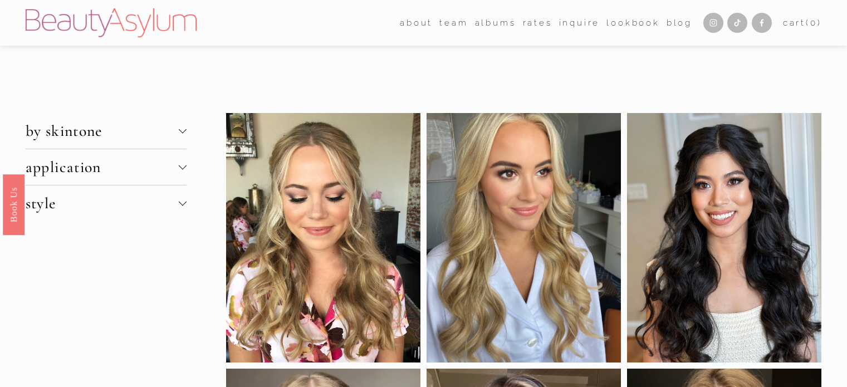 This screenshot has height=387, width=847. Describe the element at coordinates (102, 167) in the screenshot. I see `span: application` at that location.